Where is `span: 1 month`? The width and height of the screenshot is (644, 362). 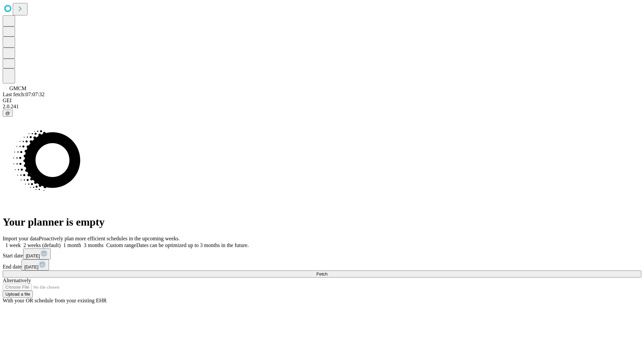 span: 1 month is located at coordinates (72, 245).